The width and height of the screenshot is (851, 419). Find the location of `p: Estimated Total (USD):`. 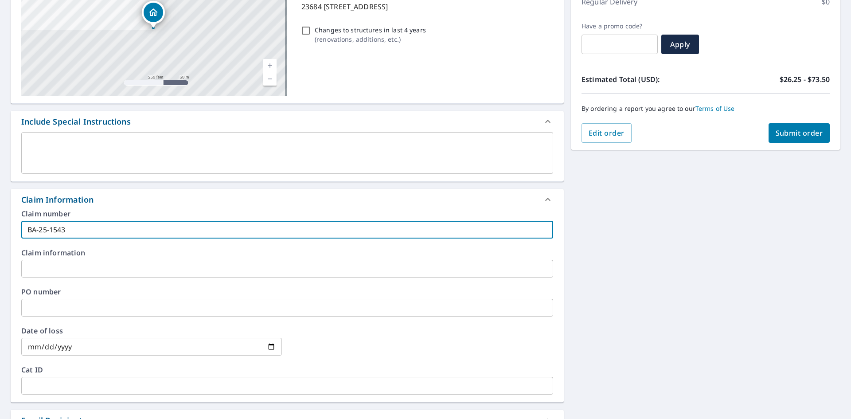

p: Estimated Total (USD): is located at coordinates (643, 79).